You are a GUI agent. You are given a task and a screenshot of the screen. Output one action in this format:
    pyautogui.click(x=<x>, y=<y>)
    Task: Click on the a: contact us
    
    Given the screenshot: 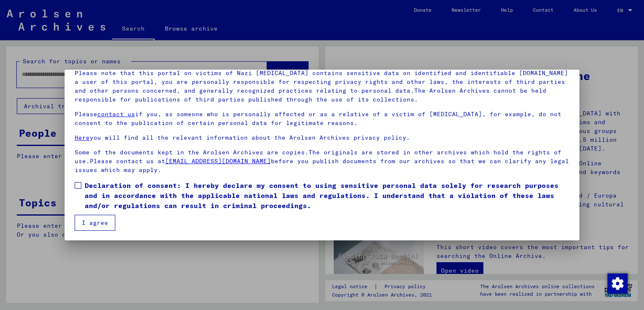 What is the action you would take?
    pyautogui.click(x=116, y=114)
    